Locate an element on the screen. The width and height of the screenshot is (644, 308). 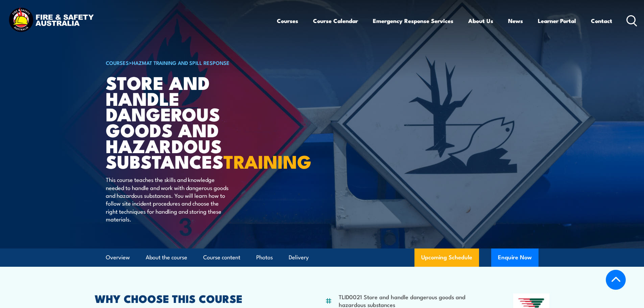
a: Delivery is located at coordinates (299, 257).